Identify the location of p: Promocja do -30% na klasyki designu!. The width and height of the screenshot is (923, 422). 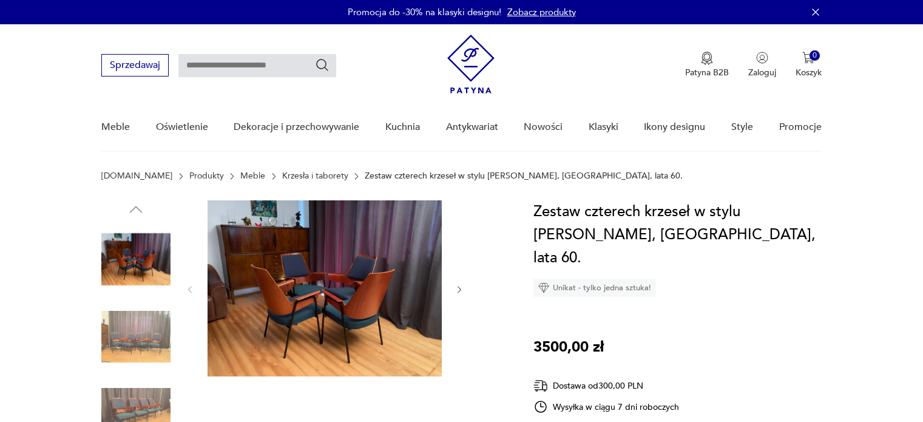
(424, 12).